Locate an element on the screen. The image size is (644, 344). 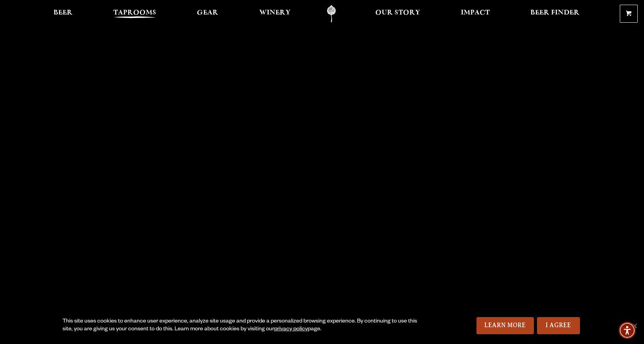
div: Accessibility Menu is located at coordinates (627, 331).